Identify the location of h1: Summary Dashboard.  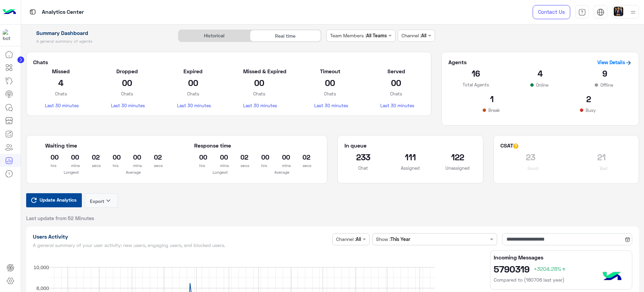
(98, 33).